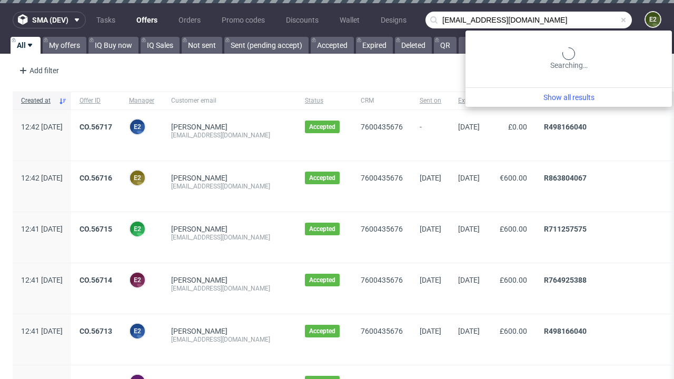 The width and height of the screenshot is (674, 379). What do you see at coordinates (96, 280) in the screenshot?
I see `a: CO.56714` at bounding box center [96, 280].